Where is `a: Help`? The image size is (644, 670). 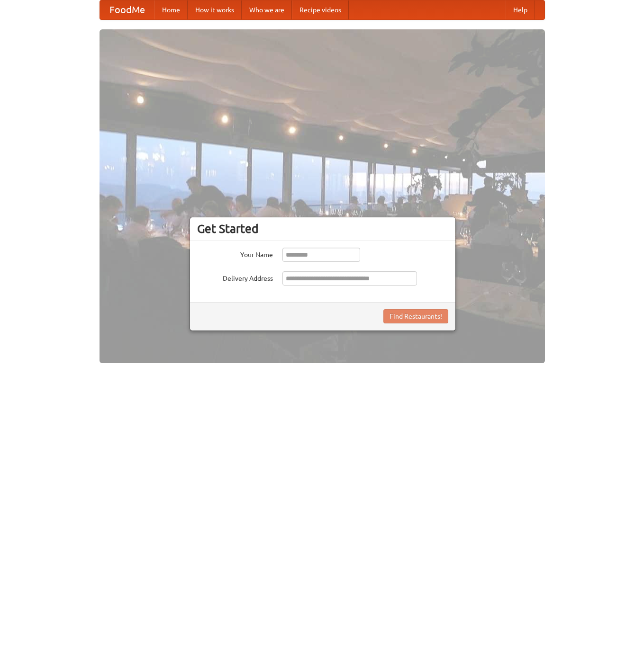 a: Help is located at coordinates (520, 10).